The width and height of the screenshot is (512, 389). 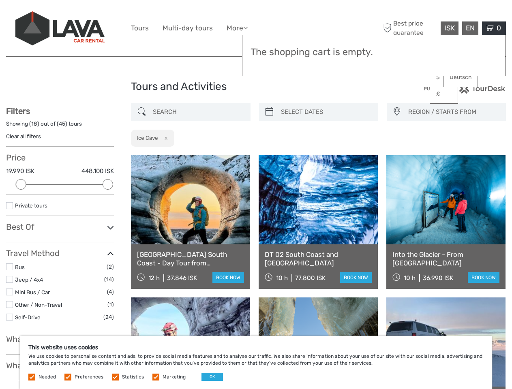 What do you see at coordinates (98, 17) in the screenshot?
I see `button: Open LiveChat chat widget` at bounding box center [98, 17].